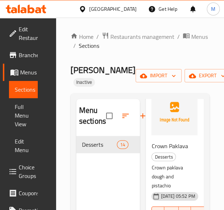  What do you see at coordinates (28, 33) in the screenshot?
I see `span: Edit Restaurant` at bounding box center [28, 33].